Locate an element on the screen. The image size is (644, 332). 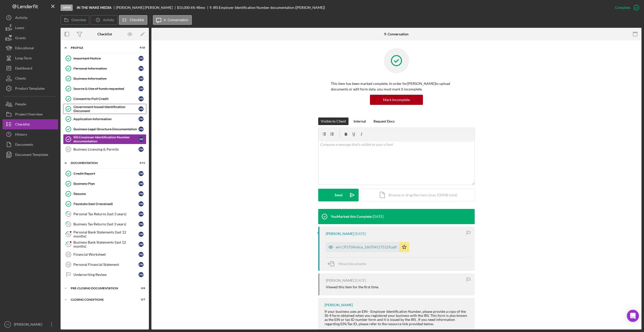
div: Underwriting Review is located at coordinates (106, 274).